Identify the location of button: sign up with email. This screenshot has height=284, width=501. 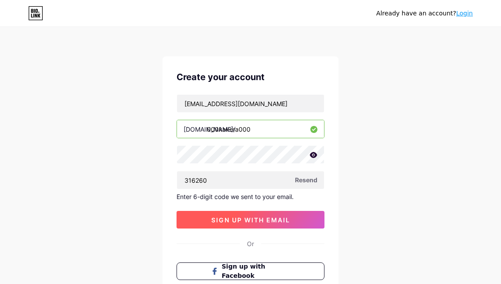
(251, 220).